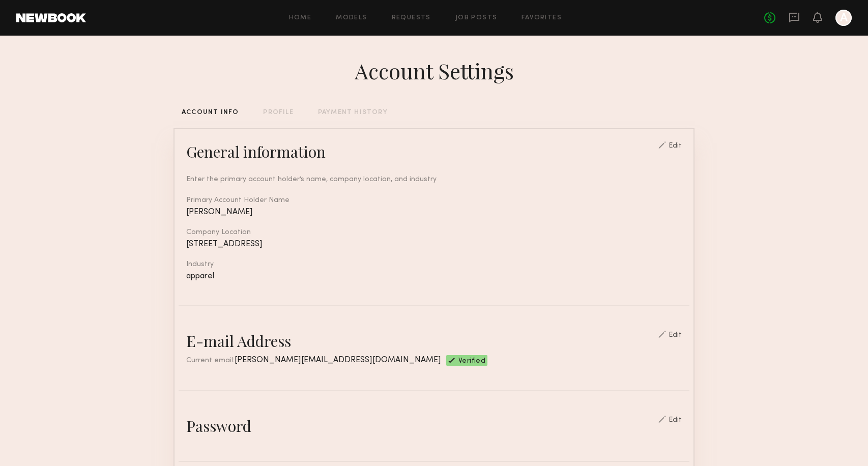 Image resolution: width=868 pixels, height=466 pixels. Describe the element at coordinates (434, 233) in the screenshot. I see `div: Company Location` at that location.